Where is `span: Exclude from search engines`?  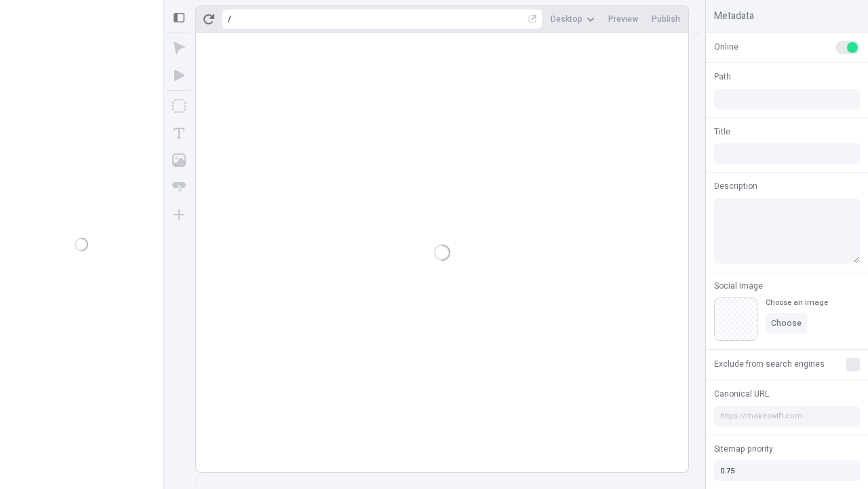 span: Exclude from search engines is located at coordinates (769, 364).